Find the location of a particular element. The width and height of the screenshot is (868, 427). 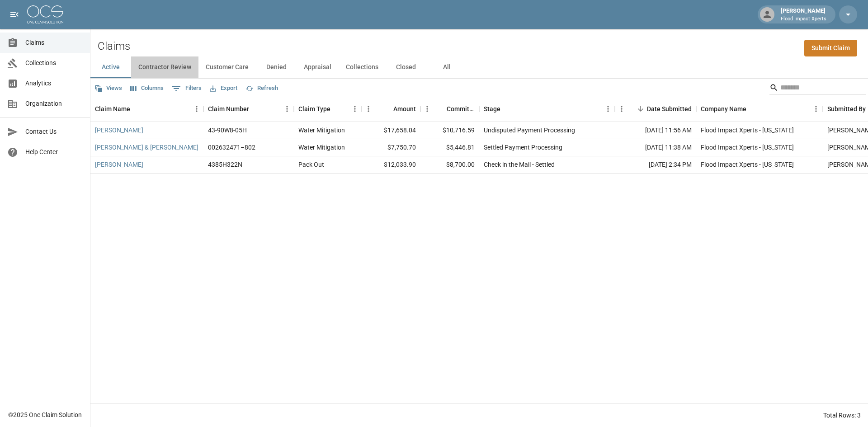

div: Settled Payment Processing is located at coordinates (523, 147).